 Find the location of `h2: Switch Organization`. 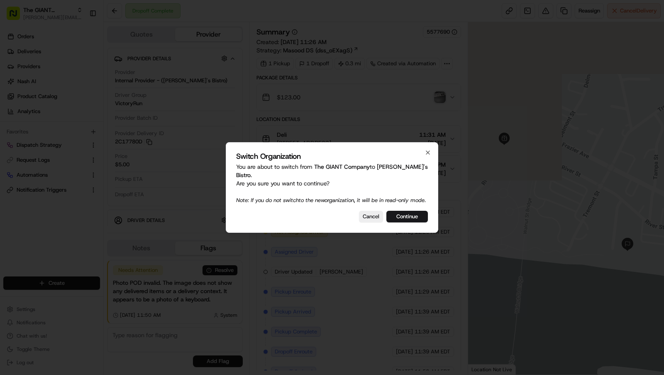

h2: Switch Organization is located at coordinates (332, 156).